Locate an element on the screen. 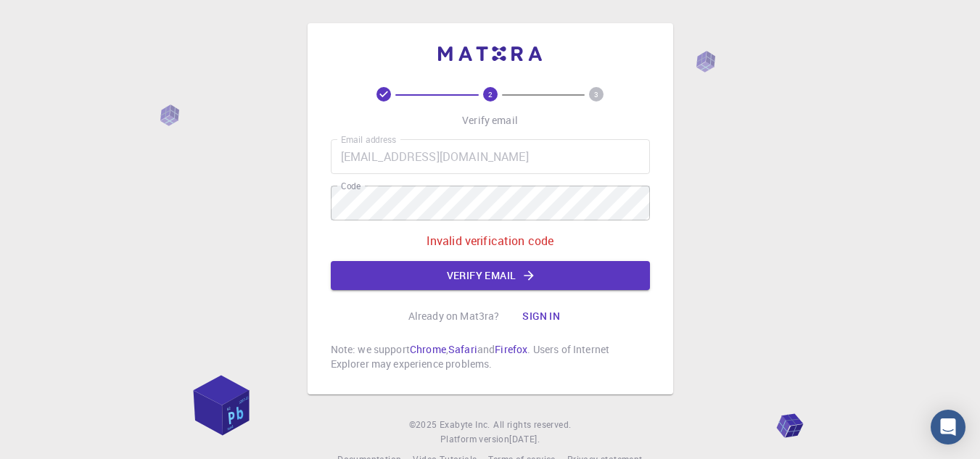 The width and height of the screenshot is (980, 459). button: Verify email is located at coordinates (490, 275).